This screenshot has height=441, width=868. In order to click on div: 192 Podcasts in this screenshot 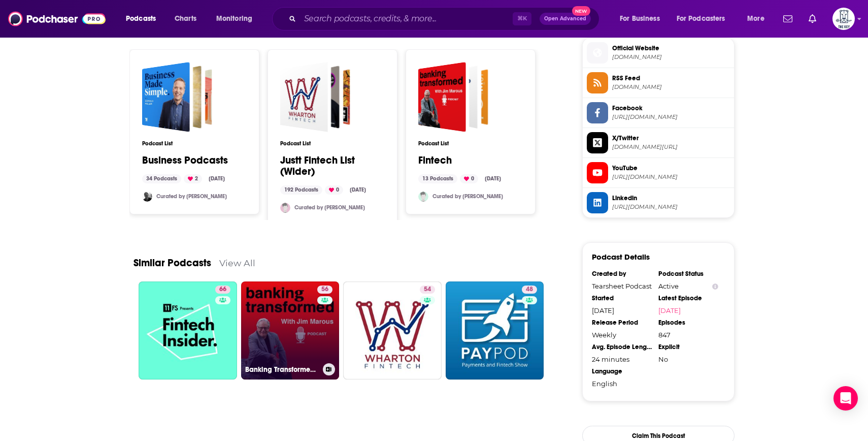, I will do `click(301, 190)`.